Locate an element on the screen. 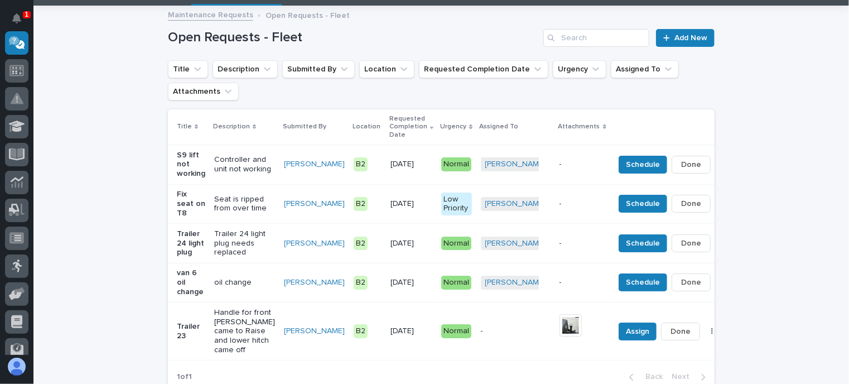  span: Back is located at coordinates (650, 376).